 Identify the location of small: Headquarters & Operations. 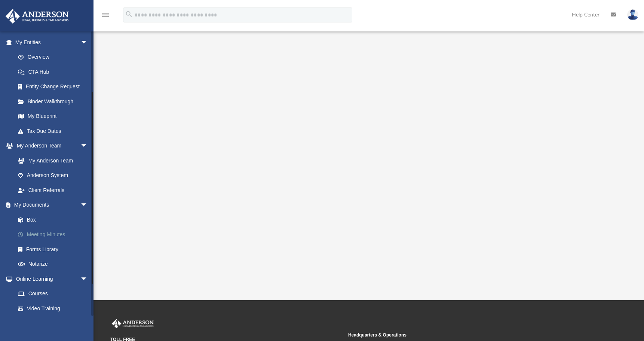
(465, 334).